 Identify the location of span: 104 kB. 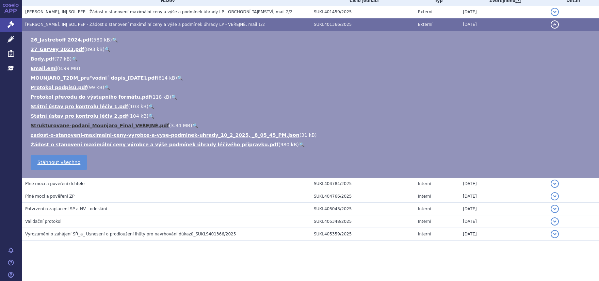
(138, 116).